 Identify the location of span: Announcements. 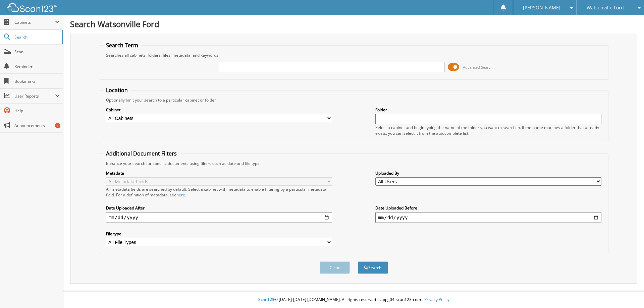
(37, 125).